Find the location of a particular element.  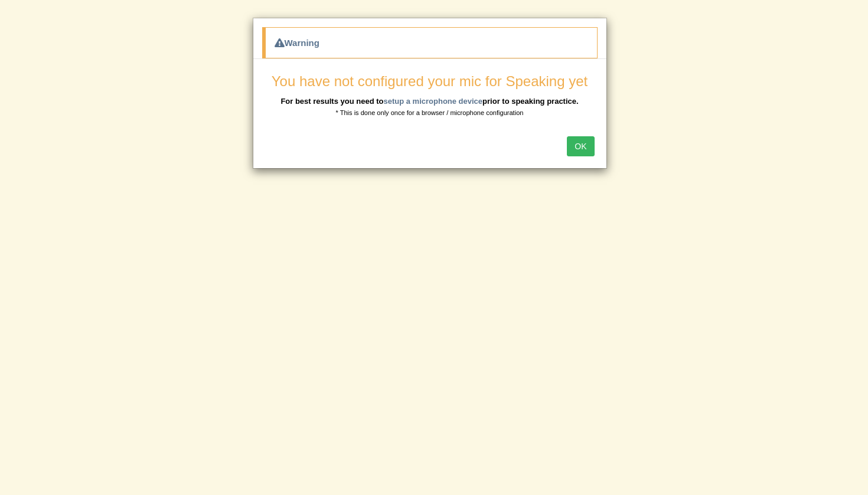

button: OK is located at coordinates (580, 146).